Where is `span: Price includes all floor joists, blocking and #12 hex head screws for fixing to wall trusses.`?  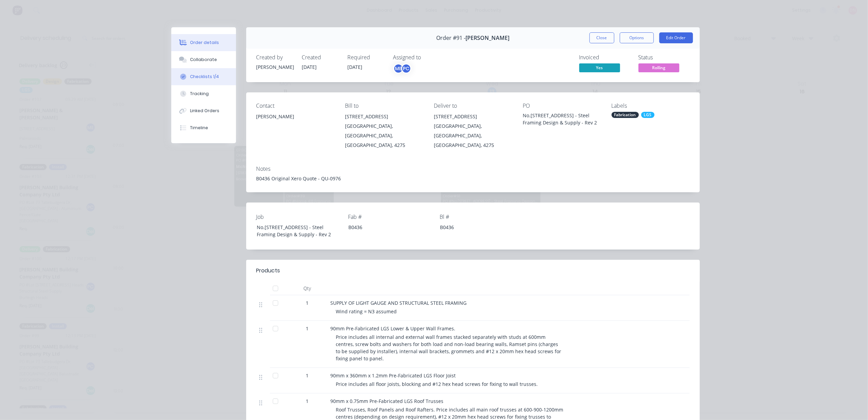 span: Price includes all floor joists, blocking and #12 hex head screws for fixing to wall trusses. is located at coordinates (437, 384).